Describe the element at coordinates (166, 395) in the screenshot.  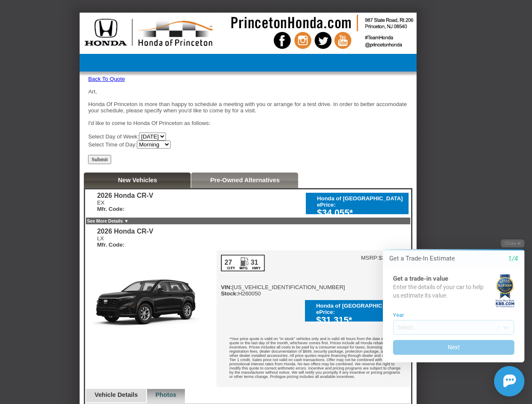
I see `a: Photos` at that location.